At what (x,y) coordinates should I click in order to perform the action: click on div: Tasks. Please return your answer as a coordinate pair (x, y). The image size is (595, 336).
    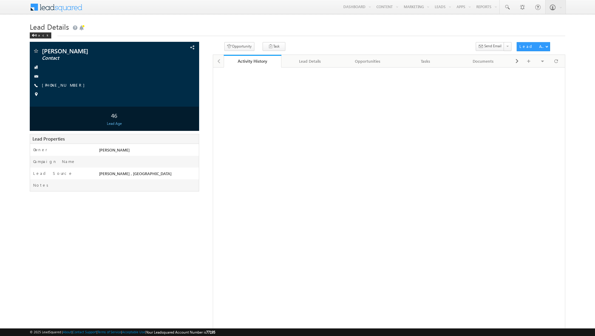
    Looking at the image, I should click on (425, 61).